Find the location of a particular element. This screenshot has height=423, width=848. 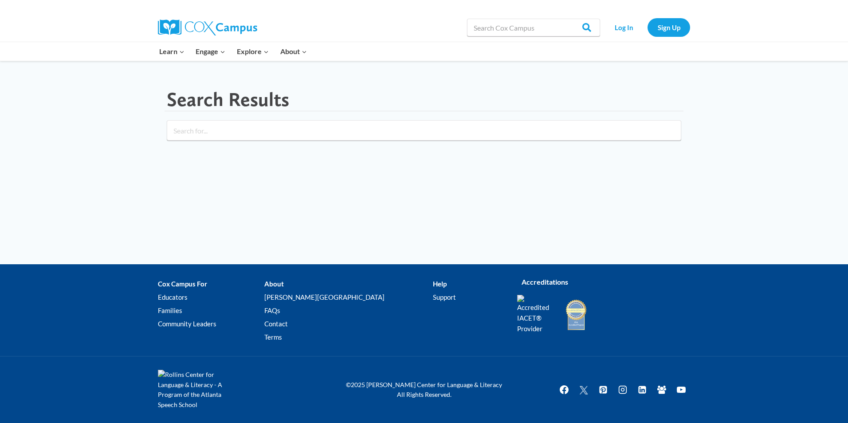

a: Twitter is located at coordinates (584, 390).